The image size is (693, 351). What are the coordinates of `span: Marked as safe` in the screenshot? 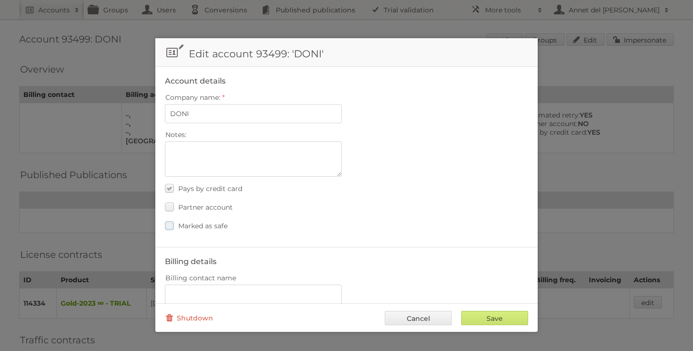 It's located at (203, 226).